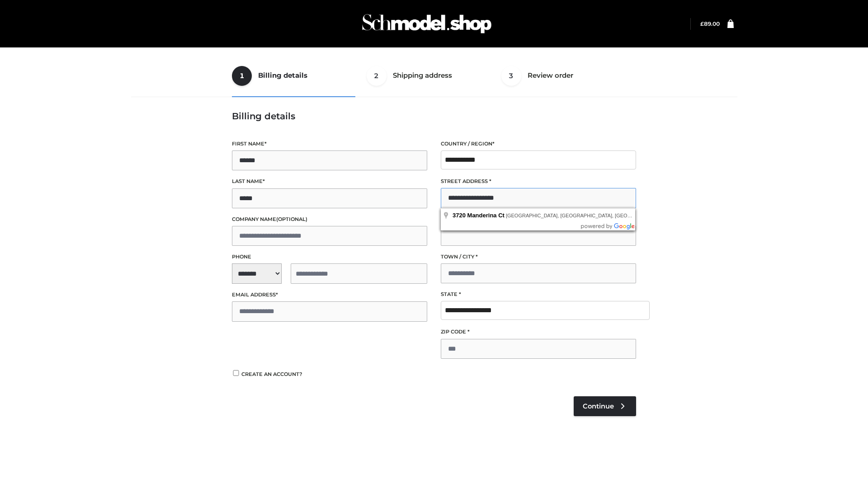 This screenshot has width=868, height=488. Describe the element at coordinates (330, 144) in the screenshot. I see `label: First name` at that location.